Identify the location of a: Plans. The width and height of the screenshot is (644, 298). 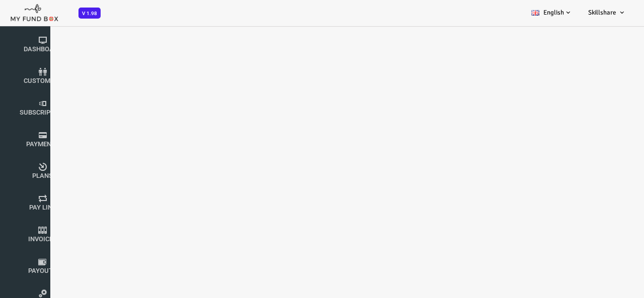
(42, 172).